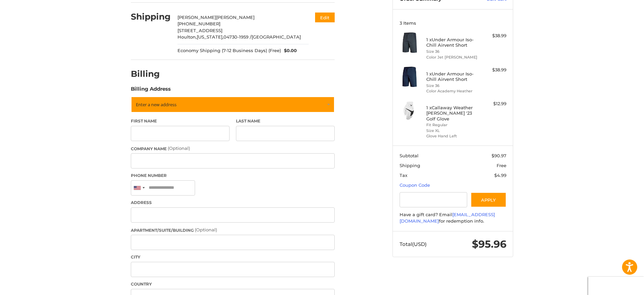 Image resolution: width=644 pixels, height=295 pixels. What do you see at coordinates (151, 17) in the screenshot?
I see `h2: Shipping` at bounding box center [151, 17].